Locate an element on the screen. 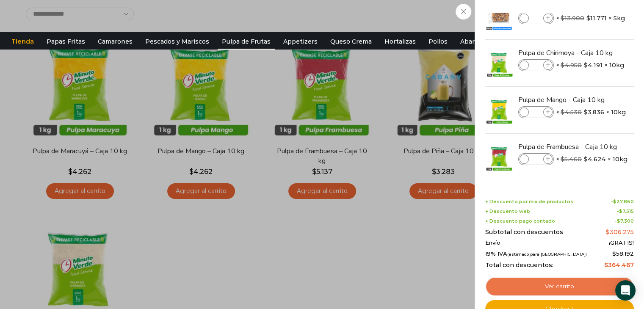  span: ¡GRATIS! is located at coordinates (622, 243).